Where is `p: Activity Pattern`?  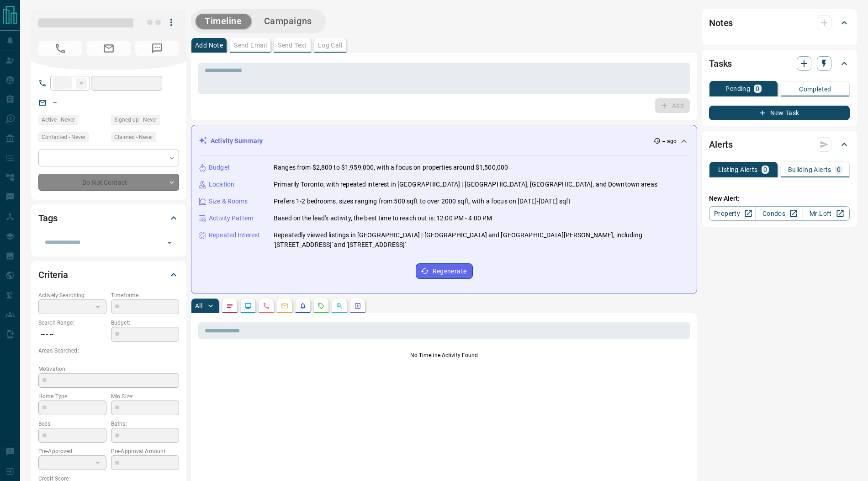
p: Activity Pattern is located at coordinates (231, 218).